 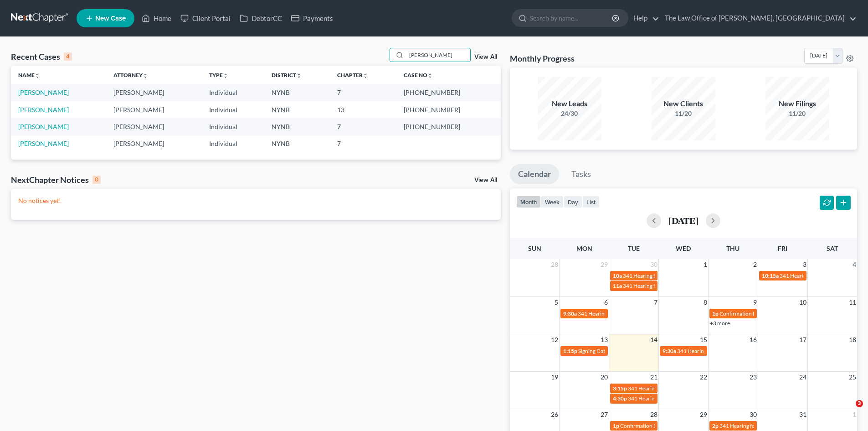 What do you see at coordinates (286, 75) in the screenshot?
I see `a: Districtunfold_more` at bounding box center [286, 75].